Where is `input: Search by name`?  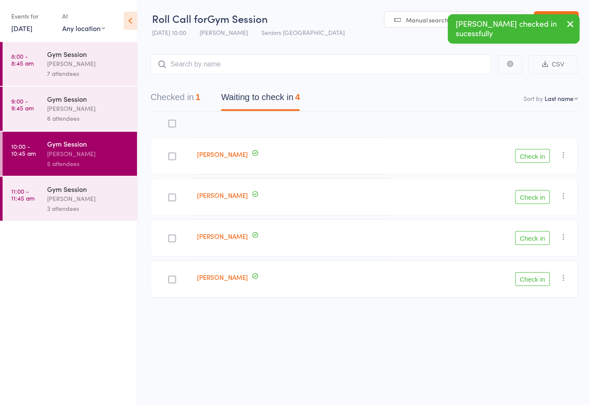
input: Search by name is located at coordinates (320, 65).